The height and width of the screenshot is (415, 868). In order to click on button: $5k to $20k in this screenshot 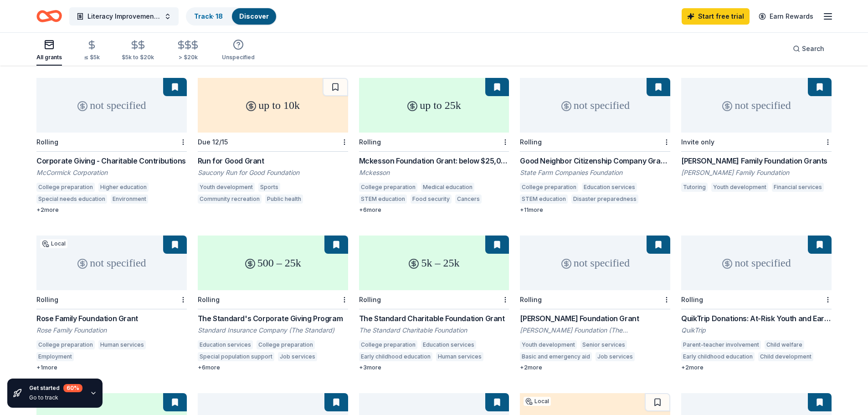, I will do `click(138, 50)`.